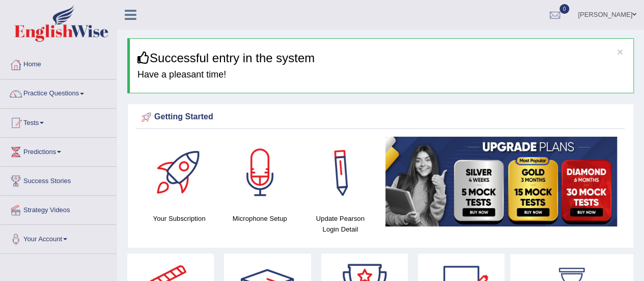 This screenshot has height=281, width=644. What do you see at coordinates (340, 224) in the screenshot?
I see `h4: Update Pearson Login Detail` at bounding box center [340, 224].